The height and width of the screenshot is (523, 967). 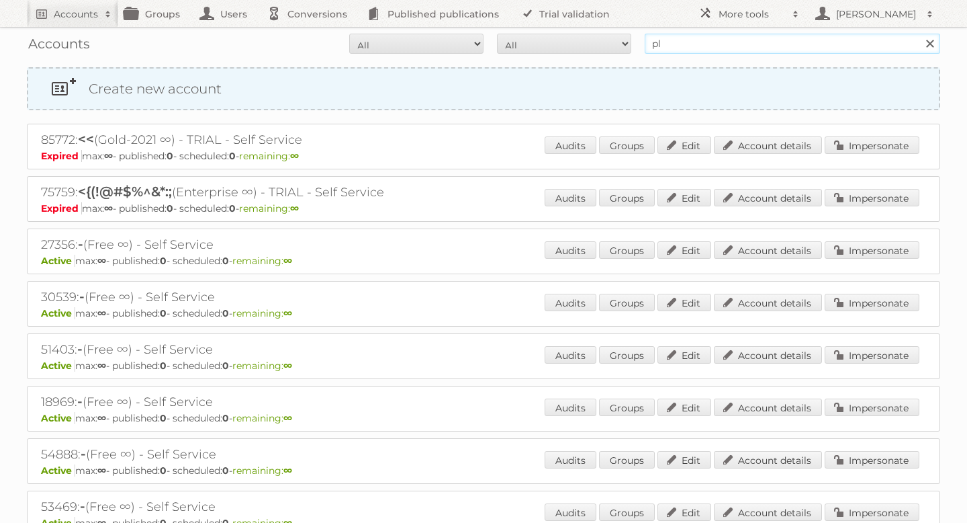 What do you see at coordinates (752, 14) in the screenshot?
I see `h2: More tools` at bounding box center [752, 14].